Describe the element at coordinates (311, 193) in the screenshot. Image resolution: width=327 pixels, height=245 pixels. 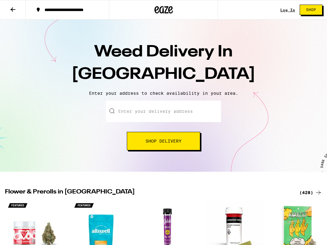
I see `a: (428)` at that location.